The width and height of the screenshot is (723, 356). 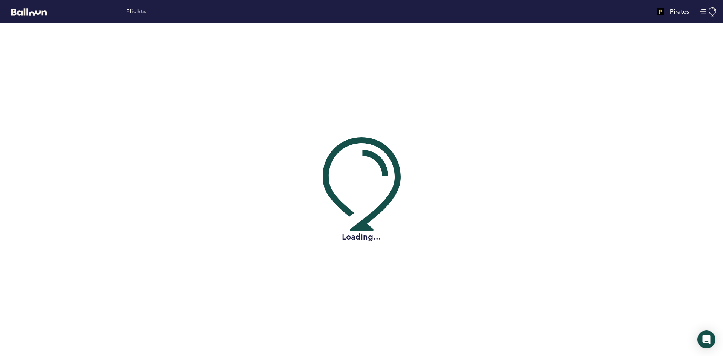 What do you see at coordinates (136, 12) in the screenshot?
I see `a: Flights` at bounding box center [136, 12].